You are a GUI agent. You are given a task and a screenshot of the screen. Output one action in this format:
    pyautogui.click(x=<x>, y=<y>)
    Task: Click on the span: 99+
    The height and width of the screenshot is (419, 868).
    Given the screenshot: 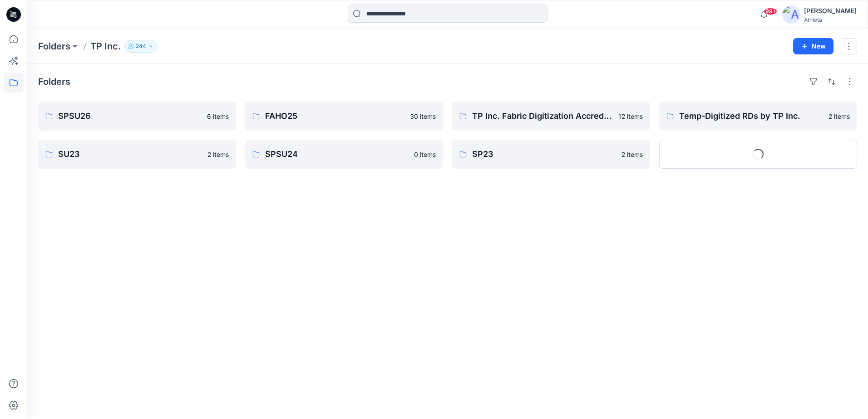 What is the action you would take?
    pyautogui.click(x=770, y=11)
    